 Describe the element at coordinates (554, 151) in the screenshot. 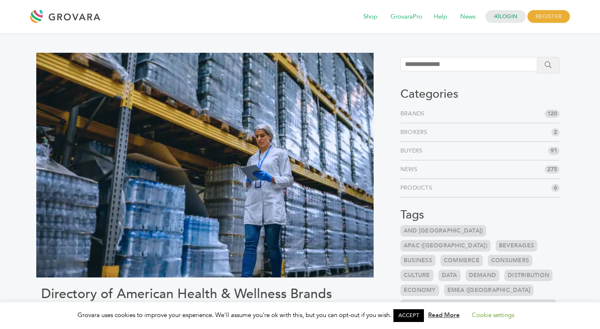

I see `span: 91` at that location.